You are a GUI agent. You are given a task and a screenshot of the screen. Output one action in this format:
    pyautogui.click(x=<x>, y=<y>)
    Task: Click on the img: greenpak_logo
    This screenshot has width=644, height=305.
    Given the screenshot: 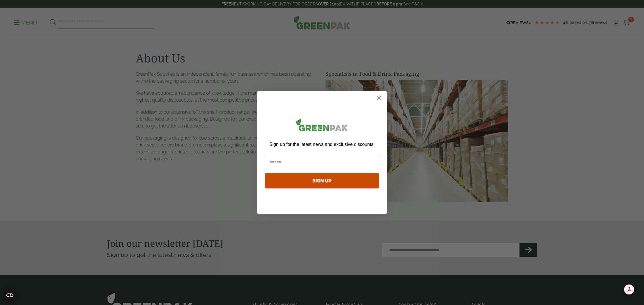 What is the action you would take?
    pyautogui.click(x=322, y=126)
    